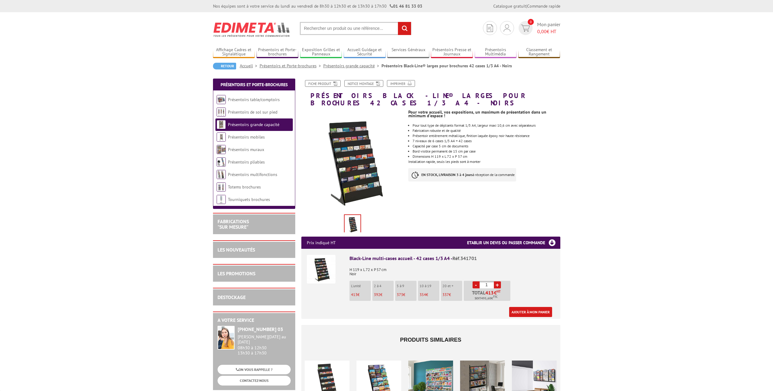 This screenshot has width=773, height=391. Describe the element at coordinates (542, 31) in the screenshot. I see `span: 0,00` at that location.